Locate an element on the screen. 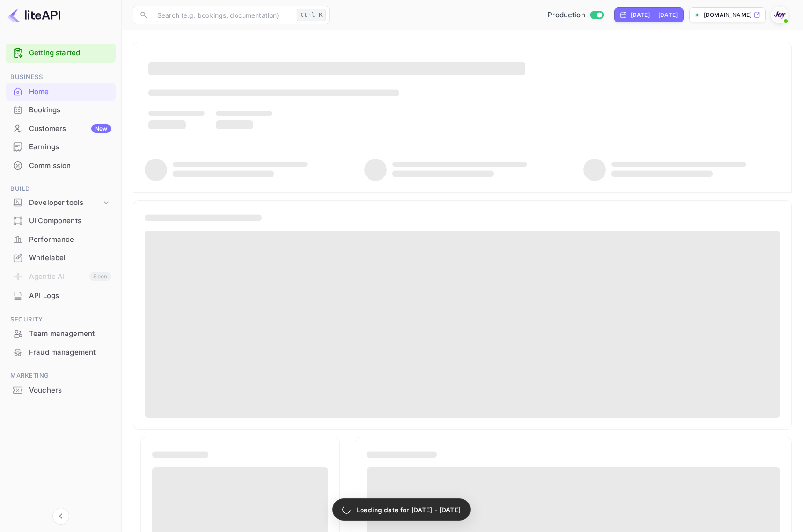 The height and width of the screenshot is (532, 803). a: Fraud management is located at coordinates (61, 352).